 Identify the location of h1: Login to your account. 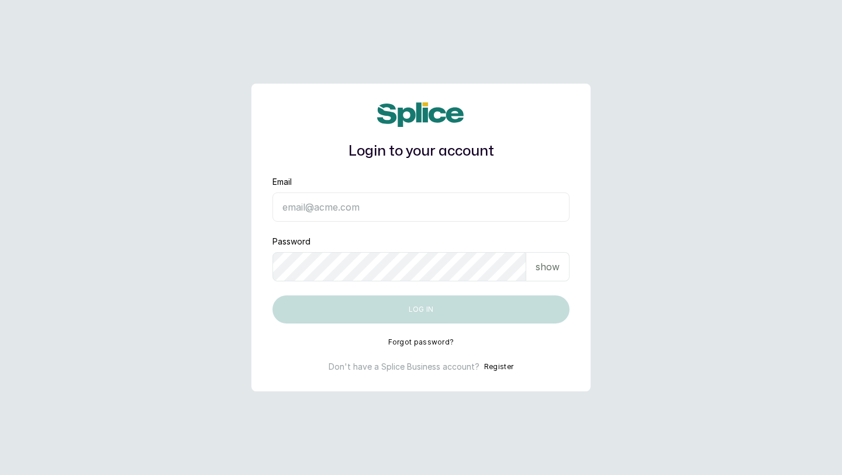
(421, 151).